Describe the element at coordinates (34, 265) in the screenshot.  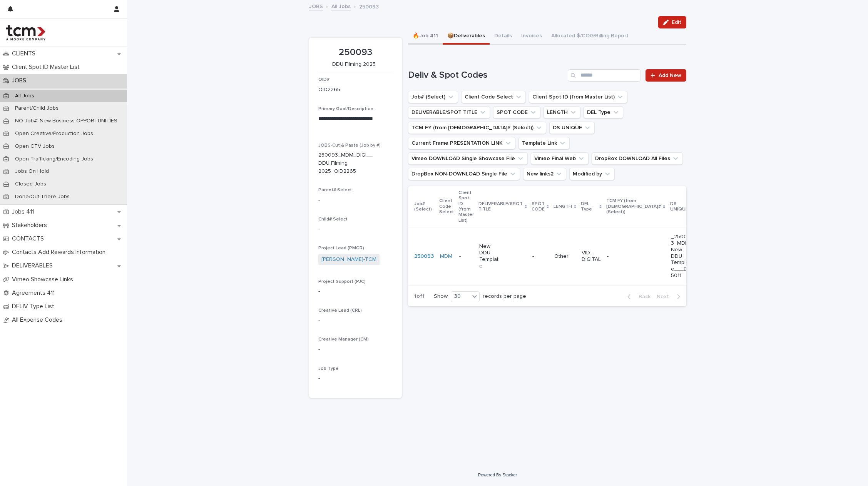
I see `p: DELIVERABLES` at that location.